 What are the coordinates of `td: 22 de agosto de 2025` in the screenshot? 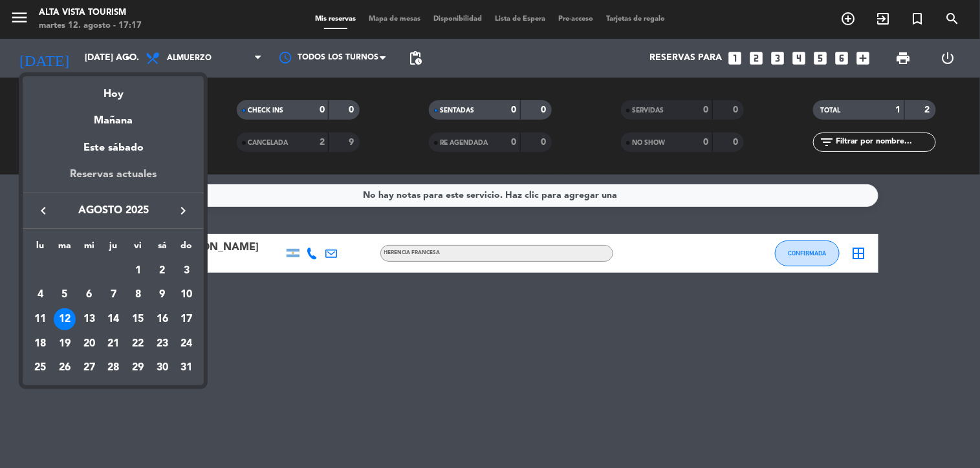 It's located at (138, 344).